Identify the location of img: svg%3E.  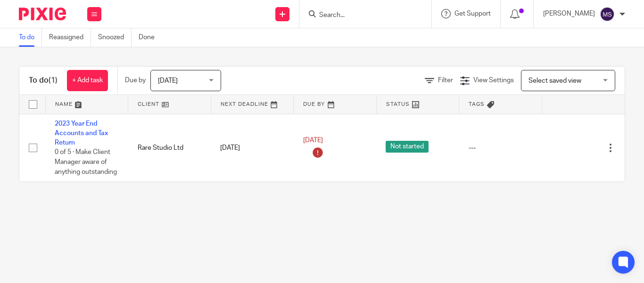
(608, 14).